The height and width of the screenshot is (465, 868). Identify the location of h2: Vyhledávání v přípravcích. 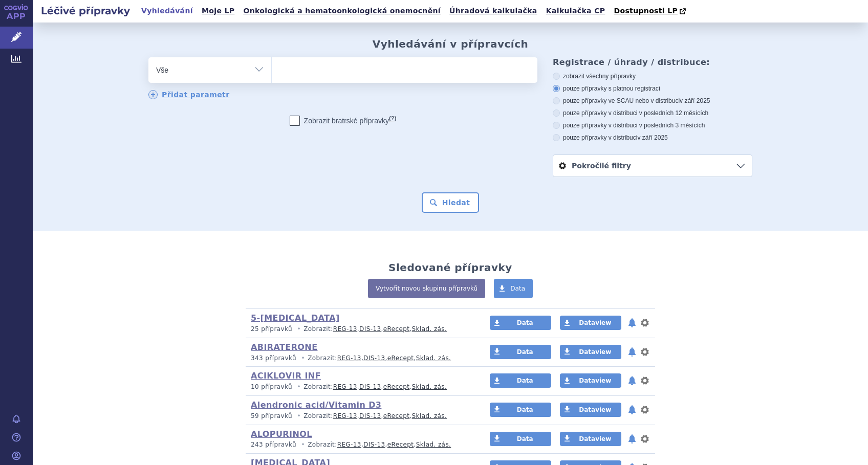
(450, 44).